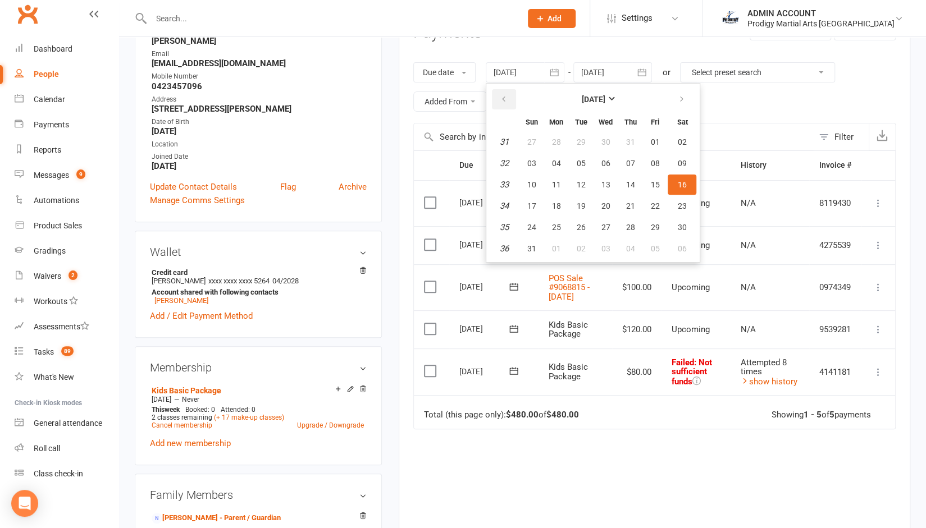 The height and width of the screenshot is (528, 926). Describe the element at coordinates (630, 142) in the screenshot. I see `span: 31` at that location.